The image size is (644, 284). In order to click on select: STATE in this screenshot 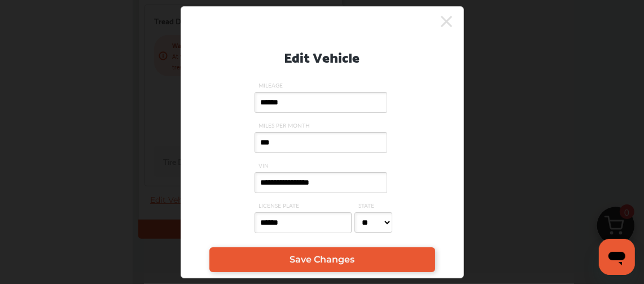, I will do `click(373, 222)`.